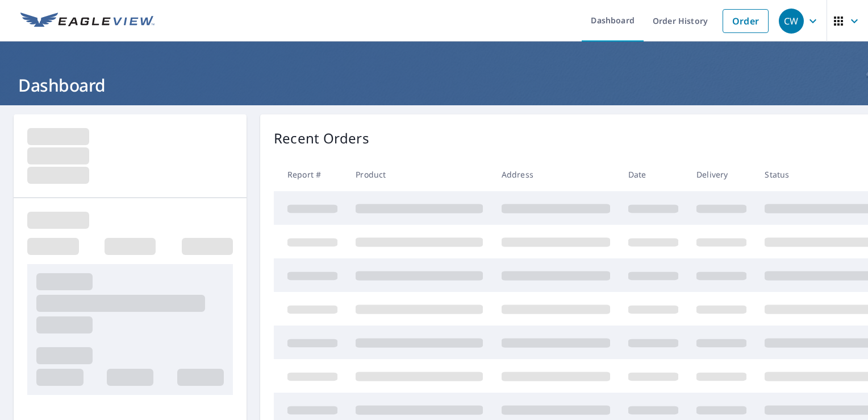  What do you see at coordinates (310, 174) in the screenshot?
I see `th: Report #` at bounding box center [310, 174].